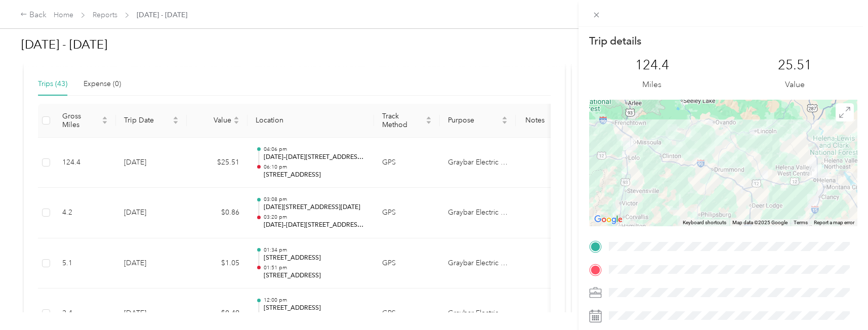 The image size is (868, 330). Describe the element at coordinates (704, 223) in the screenshot. I see `button: Keyboard shortcuts` at that location.